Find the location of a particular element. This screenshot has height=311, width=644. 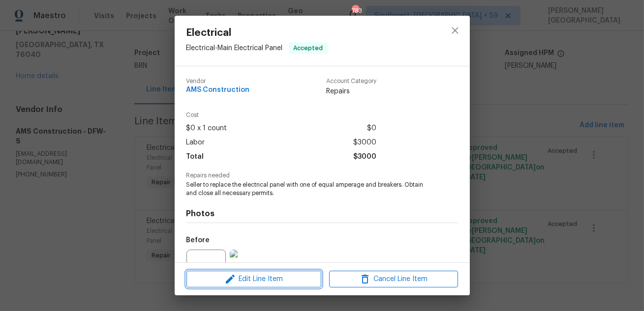

span: AMS Construction is located at coordinates (218, 90).